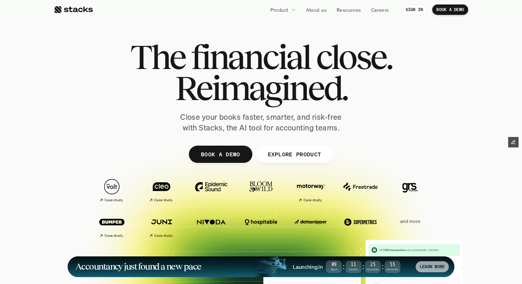  Describe the element at coordinates (261, 88) in the screenshot. I see `span: Reimagined.` at that location.